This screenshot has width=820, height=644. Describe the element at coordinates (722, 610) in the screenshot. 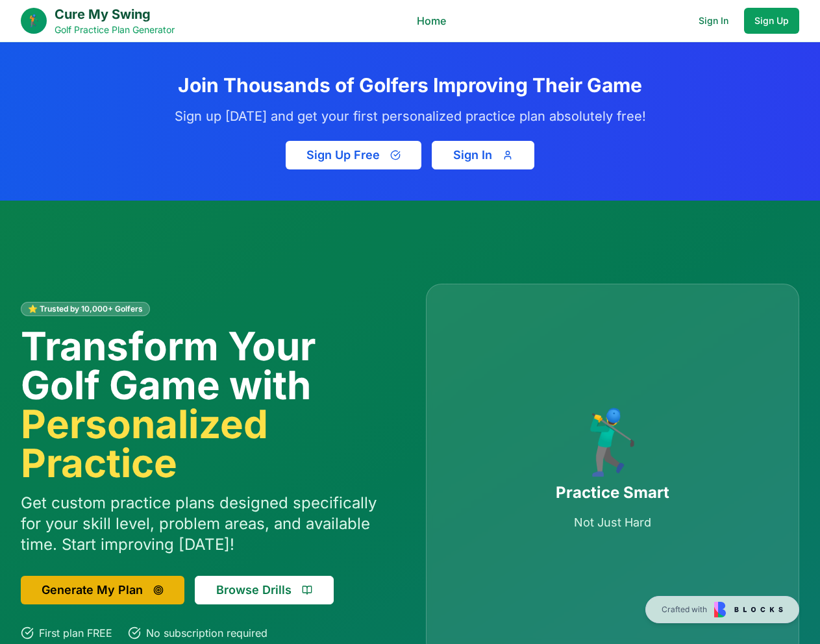

I see `a: Crafted with` at that location.